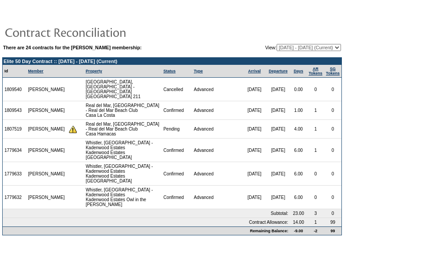 Image resolution: width=444 pixels, height=266 pixels. Describe the element at coordinates (298, 111) in the screenshot. I see `td: 1.00` at that location.